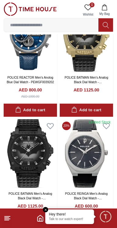  Describe the element at coordinates (92, 5) in the screenshot. I see `span: 0` at that location.